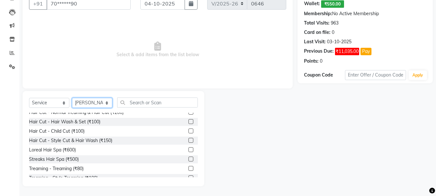  I want to click on div: Treaming - Style Treaming (₹100), so click(63, 178).